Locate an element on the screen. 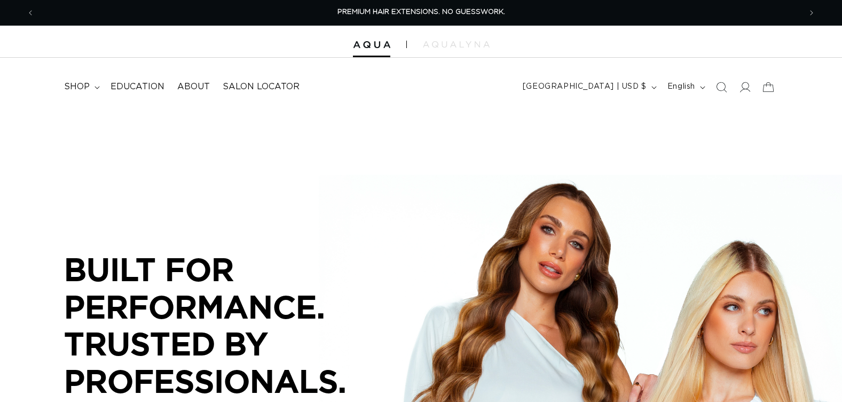 The height and width of the screenshot is (402, 842). a: About is located at coordinates (193, 86).